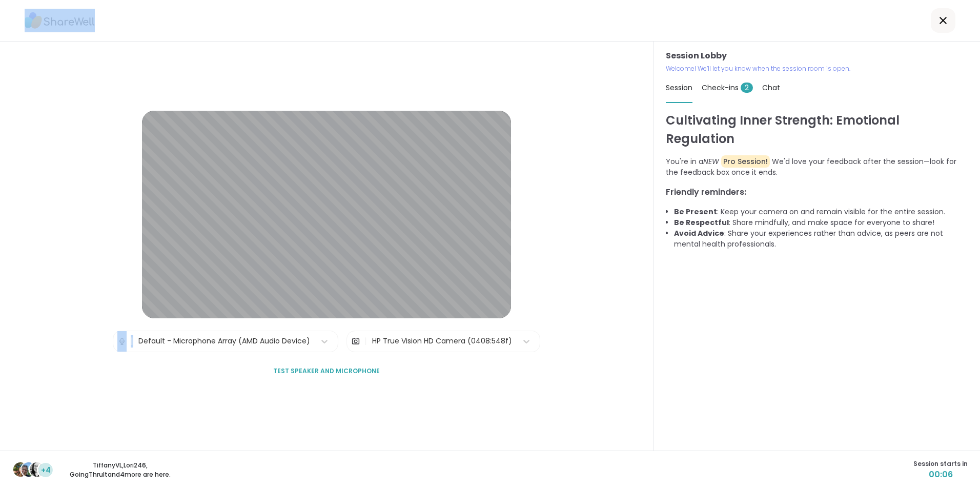 The image size is (980, 489). Describe the element at coordinates (941, 464) in the screenshot. I see `span: Session starts in` at that location.